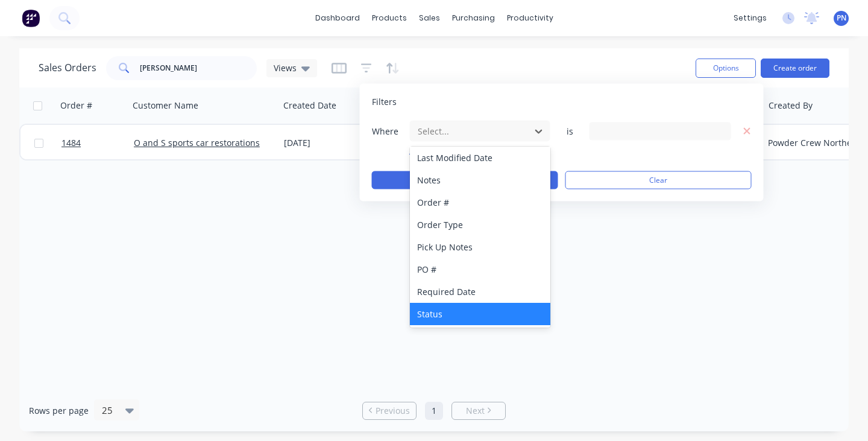  What do you see at coordinates (196, 142) in the screenshot?
I see `a: O and S sports car restorations` at bounding box center [196, 142].